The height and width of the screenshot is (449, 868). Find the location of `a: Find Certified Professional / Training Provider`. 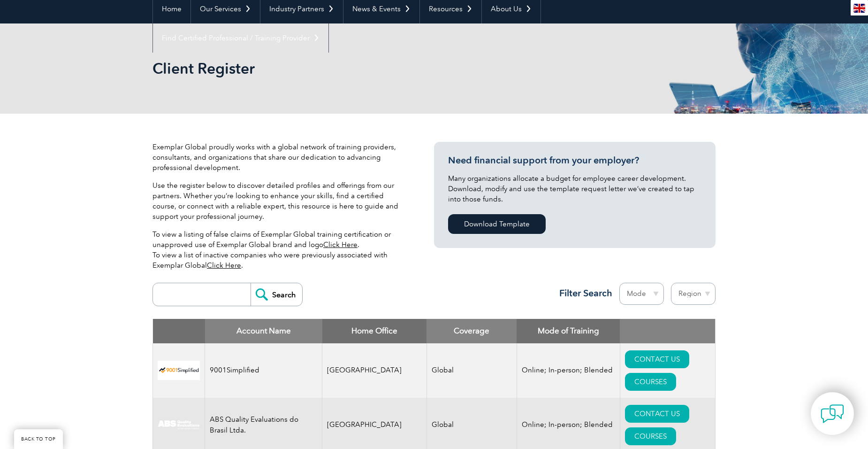

a: Find Certified Professional / Training Provider is located at coordinates (240, 38).